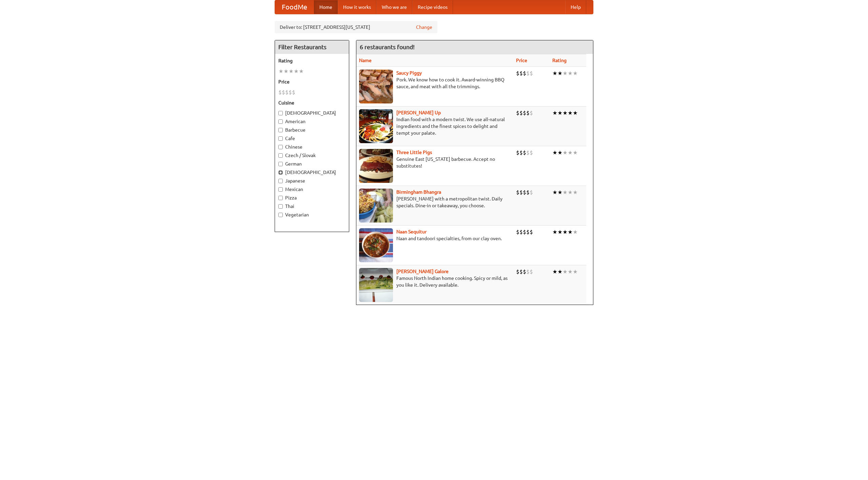  Describe the element at coordinates (376, 285) in the screenshot. I see `img: currygalore.jpg` at that location.